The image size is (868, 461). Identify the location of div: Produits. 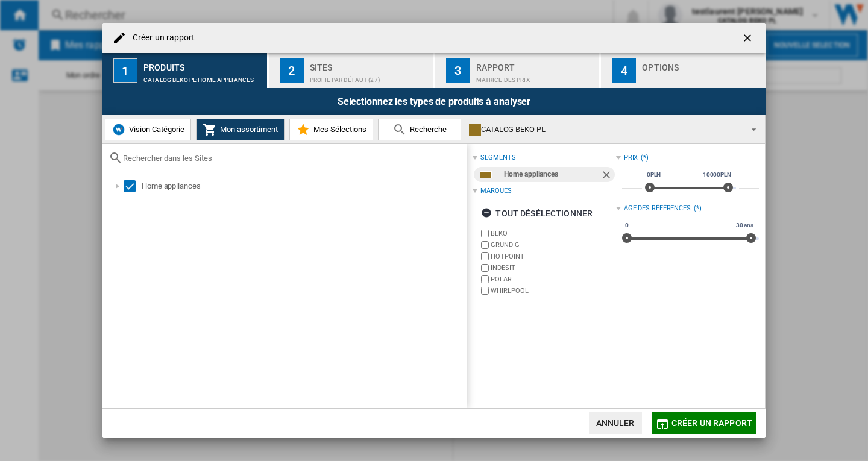
(203, 64).